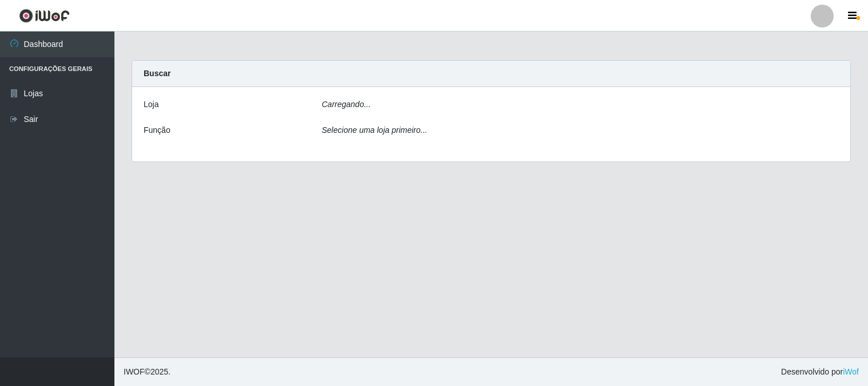 Image resolution: width=868 pixels, height=386 pixels. Describe the element at coordinates (820, 371) in the screenshot. I see `span: Desenvolvido por` at that location.